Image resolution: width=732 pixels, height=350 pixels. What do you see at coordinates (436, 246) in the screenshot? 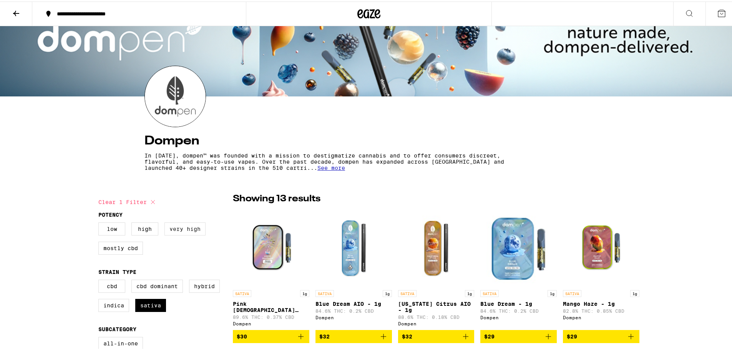
I see `img: Dompen - California Citrus AIO - 1g` at bounding box center [436, 246].